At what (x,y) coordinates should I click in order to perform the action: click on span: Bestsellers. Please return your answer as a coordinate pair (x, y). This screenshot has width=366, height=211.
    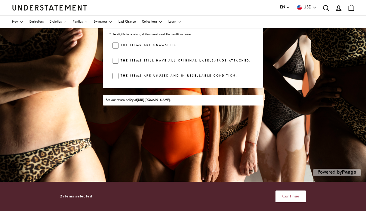
    Looking at the image, I should click on (36, 22).